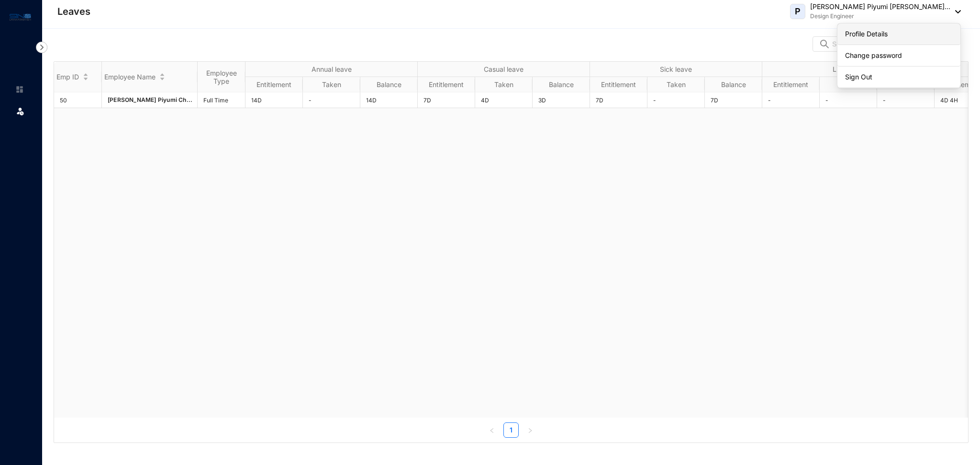 The width and height of the screenshot is (980, 465). Describe the element at coordinates (955, 12) in the screenshot. I see `img: dropdown-black.8e83cc76930a90b1a4fdb6d089b7bf3a.svg` at that location.